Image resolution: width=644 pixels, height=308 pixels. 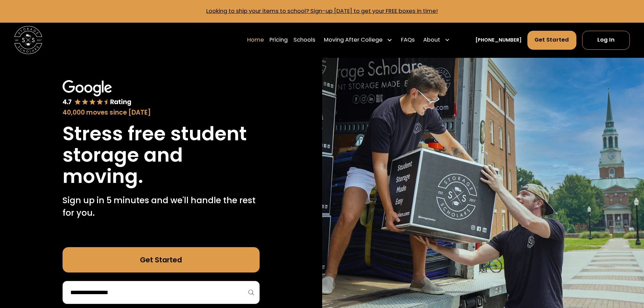 I want to click on a: Pricing, so click(x=279, y=40).